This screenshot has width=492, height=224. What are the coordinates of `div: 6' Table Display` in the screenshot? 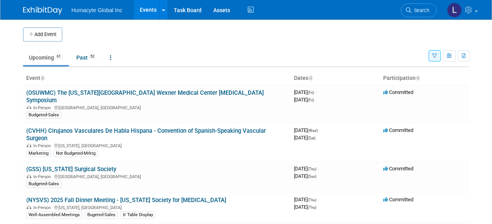 It's located at (138, 215).